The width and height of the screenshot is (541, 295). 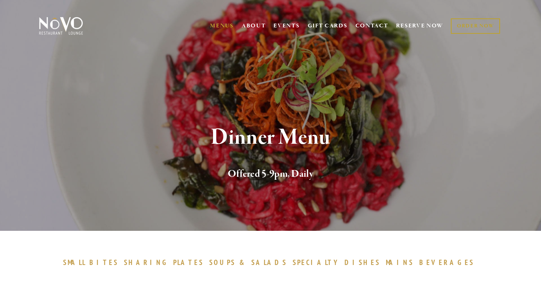 What do you see at coordinates (400, 263) in the screenshot?
I see `span: MAINS` at bounding box center [400, 263].